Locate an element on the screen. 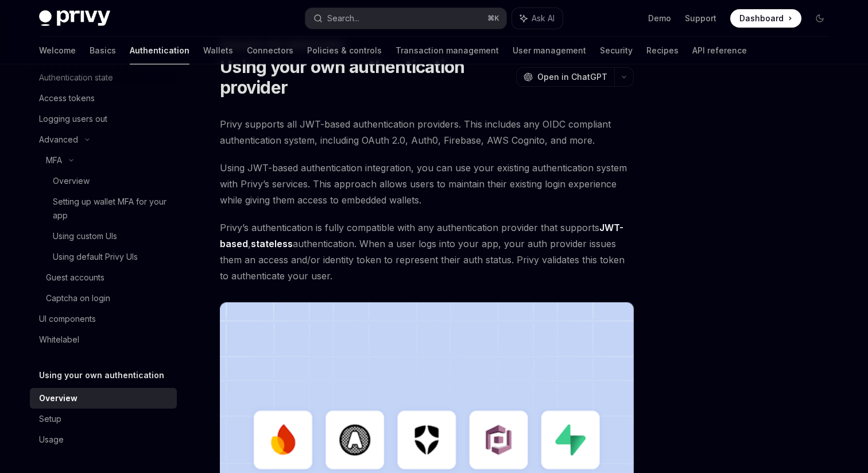  a: Using custom UIs is located at coordinates (103, 236).